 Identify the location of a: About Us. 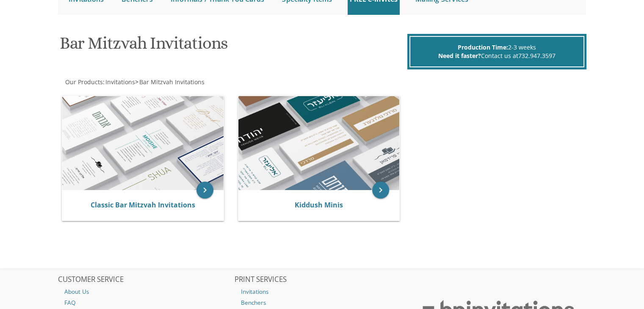
(146, 292).